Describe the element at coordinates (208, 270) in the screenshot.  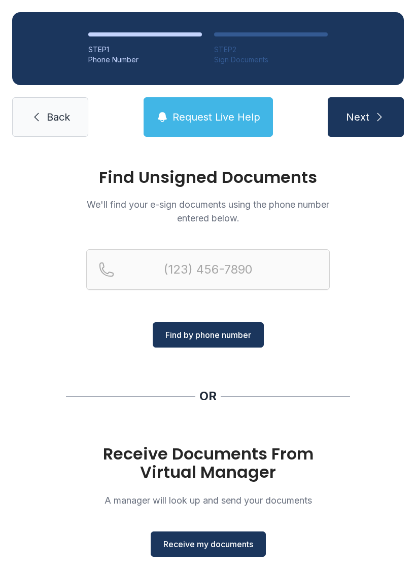
I see `input: Reservation phone number` at that location.